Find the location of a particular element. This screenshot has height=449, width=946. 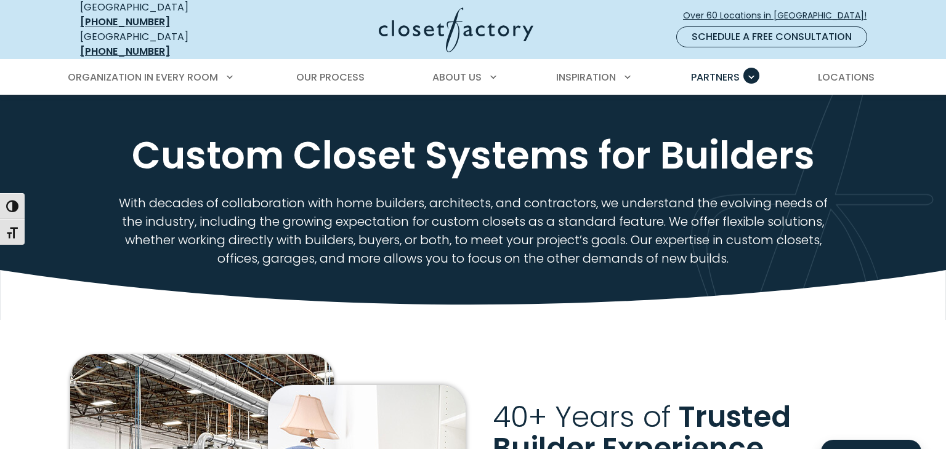

p: With decades of collaboration with home builders, architects, and contractors, we understand the ... is located at coordinates (473, 231).